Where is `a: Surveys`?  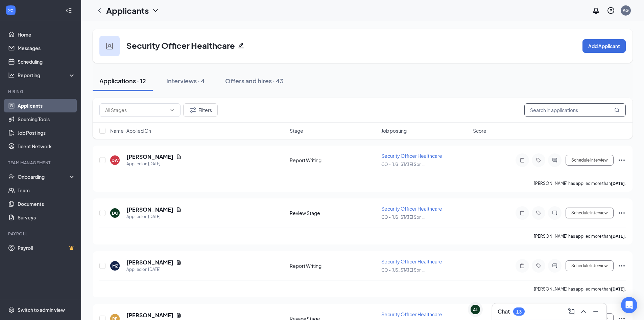 a: Surveys is located at coordinates (46, 217).